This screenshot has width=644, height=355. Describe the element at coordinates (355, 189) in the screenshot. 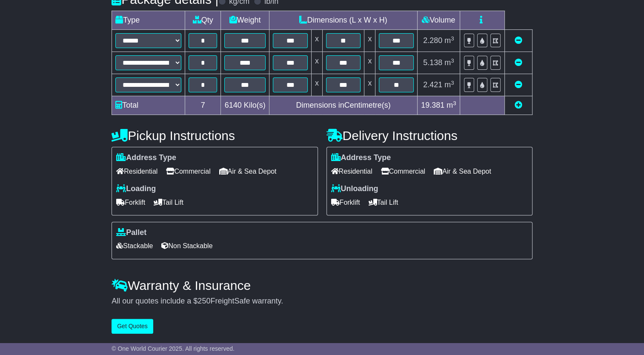

I see `label: Unloading` at that location.